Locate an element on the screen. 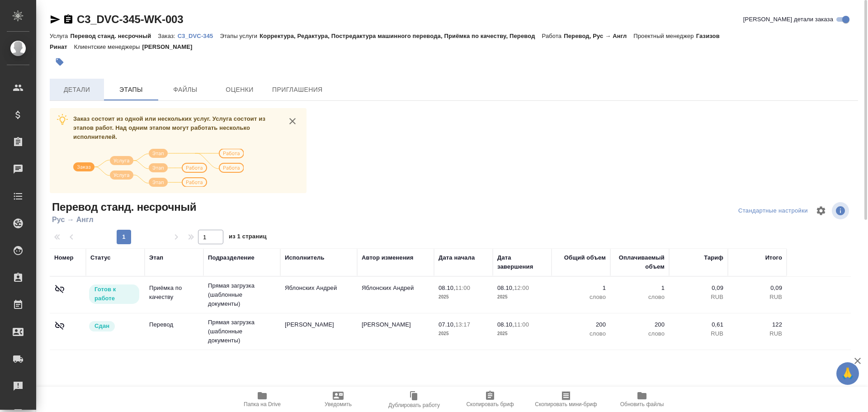  div: Этап is located at coordinates (156, 258).